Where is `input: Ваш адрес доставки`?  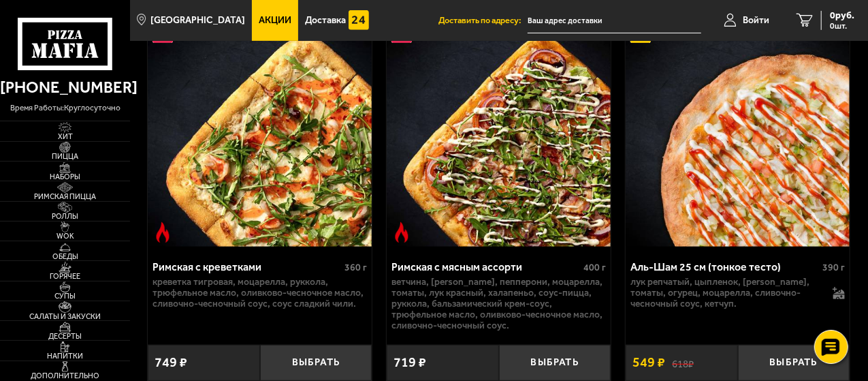 input: Ваш адрес доставки is located at coordinates (614, 20).